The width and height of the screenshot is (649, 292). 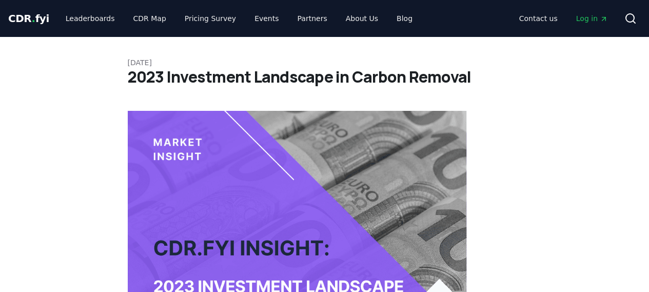 I want to click on a: CDR Map, so click(x=150, y=18).